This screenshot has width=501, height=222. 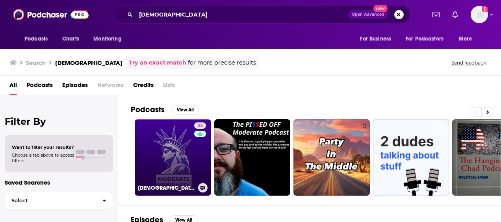 I want to click on p: Saved Searches, so click(x=59, y=182).